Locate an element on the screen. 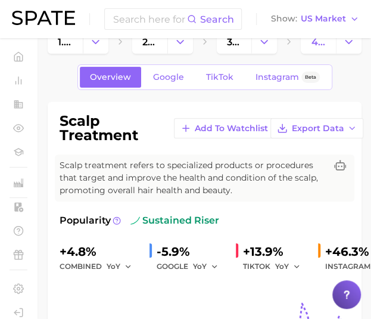 The image size is (371, 319). span: Google is located at coordinates (169, 77).